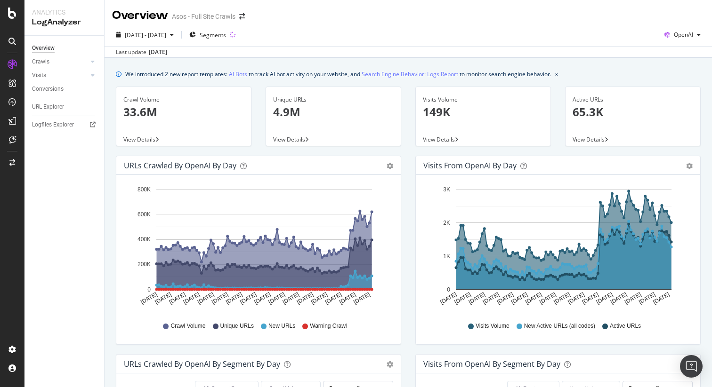 This screenshot has height=387, width=712. I want to click on a: AI Bots, so click(238, 74).